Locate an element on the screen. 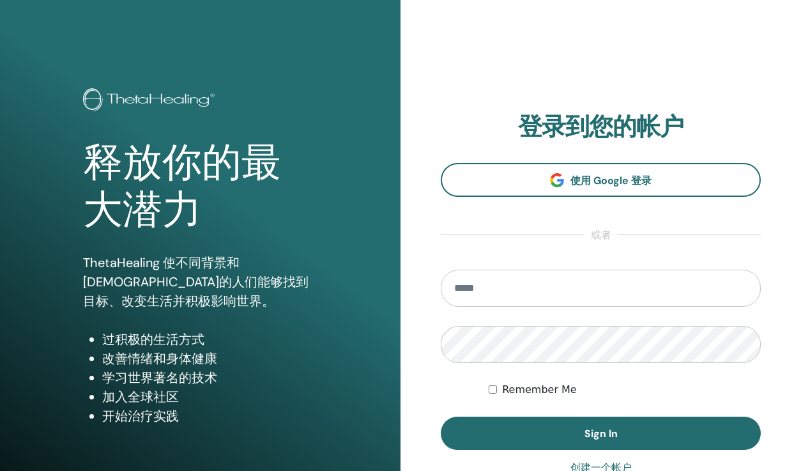 Image resolution: width=801 pixels, height=471 pixels. li: 改善情绪和身体健康 is located at coordinates (210, 359).